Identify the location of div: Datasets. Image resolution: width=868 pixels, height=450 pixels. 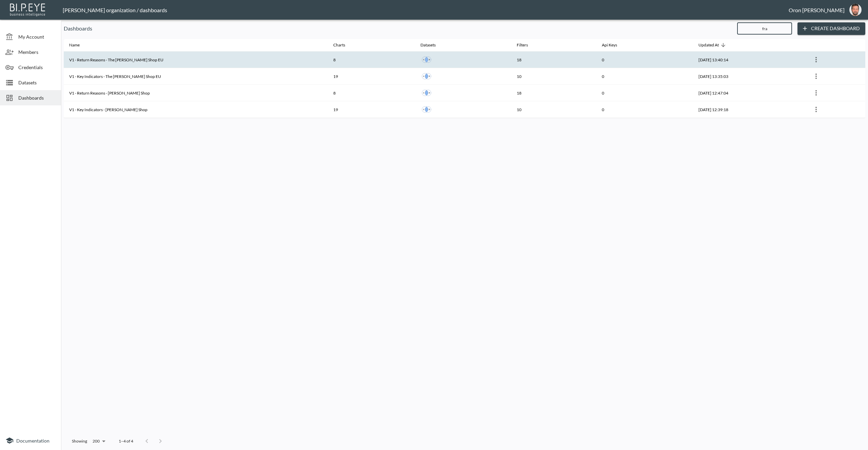
(428, 45).